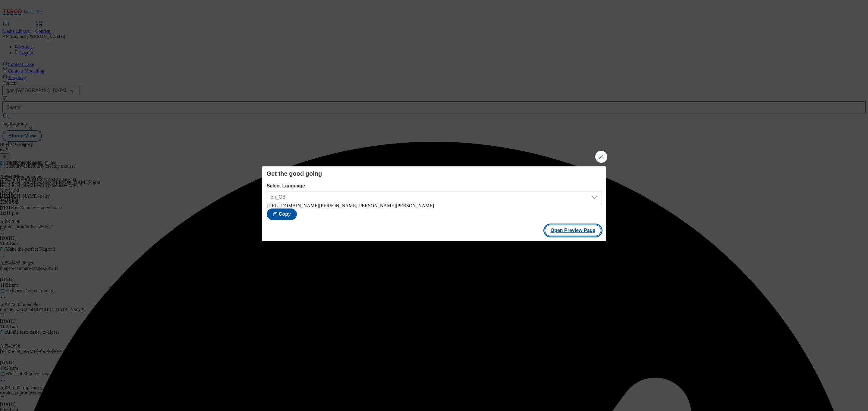 This screenshot has height=411, width=868. I want to click on div: Modal, so click(434, 204).